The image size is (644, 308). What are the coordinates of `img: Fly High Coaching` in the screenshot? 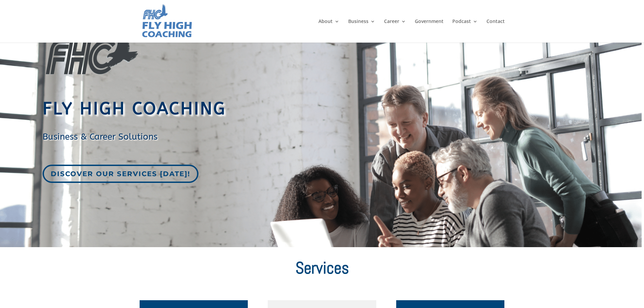 It's located at (167, 21).